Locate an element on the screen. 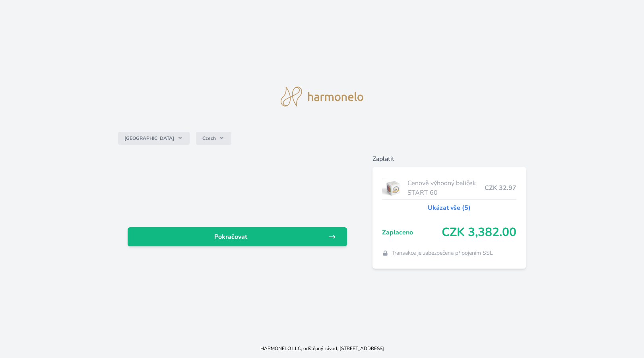  a: Ukázat vše (5) is located at coordinates (449, 207).